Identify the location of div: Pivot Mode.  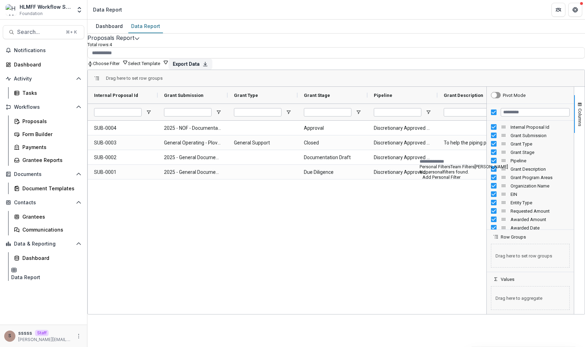
(514, 95).